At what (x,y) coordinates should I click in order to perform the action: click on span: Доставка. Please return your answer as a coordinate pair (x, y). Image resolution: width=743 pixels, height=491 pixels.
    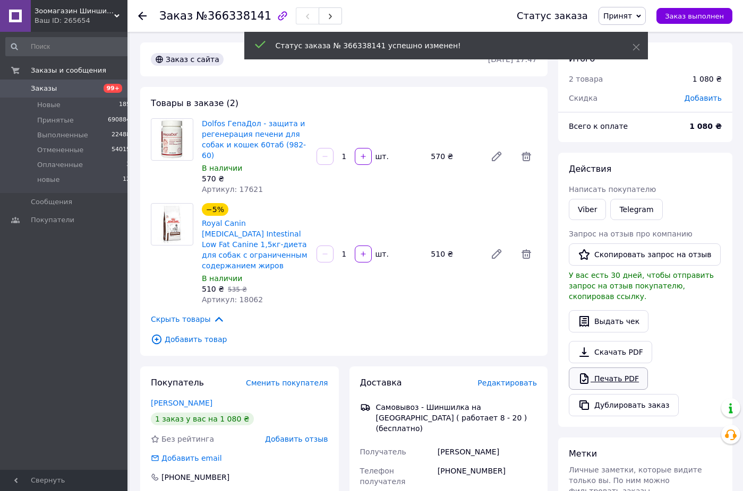
    Looking at the image, I should click on (381, 383).